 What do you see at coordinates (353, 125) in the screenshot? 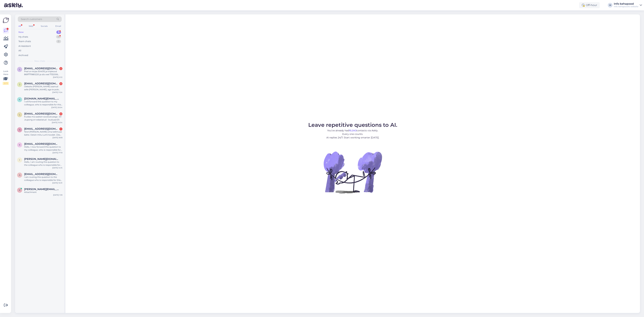
I see `span: Leave repetitive questions to AI.` at bounding box center [353, 125].